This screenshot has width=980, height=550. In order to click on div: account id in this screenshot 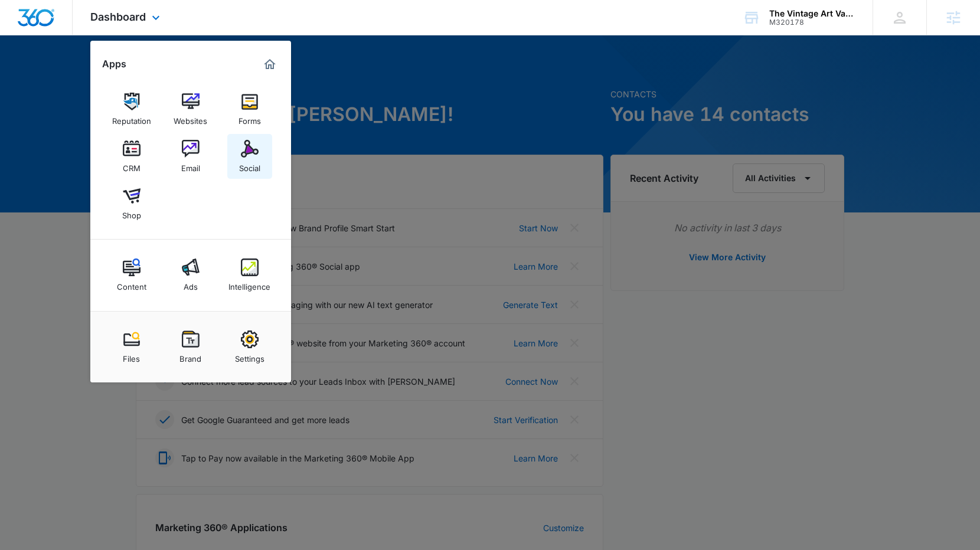, I will do `click(812, 23)`.